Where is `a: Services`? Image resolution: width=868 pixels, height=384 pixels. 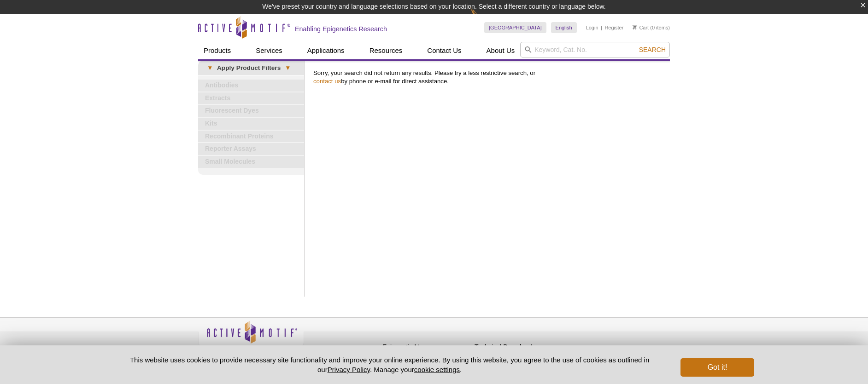 a: Services is located at coordinates (269, 51).